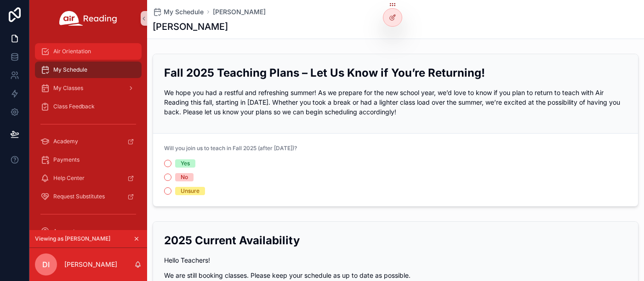 The image size is (644, 281). What do you see at coordinates (88, 160) in the screenshot?
I see `a: Payments` at bounding box center [88, 160].